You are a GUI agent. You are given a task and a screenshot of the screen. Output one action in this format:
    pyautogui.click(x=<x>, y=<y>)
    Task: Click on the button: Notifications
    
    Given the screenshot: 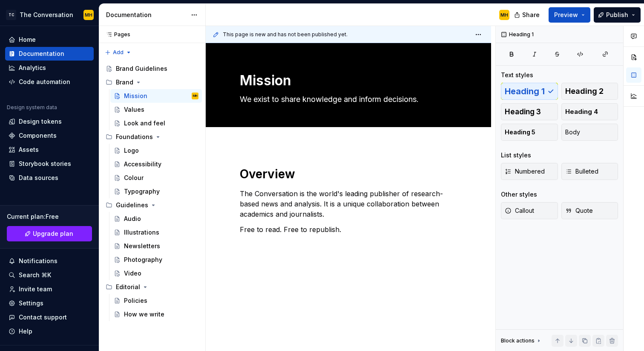 What is the action you would take?
    pyautogui.click(x=49, y=261)
    